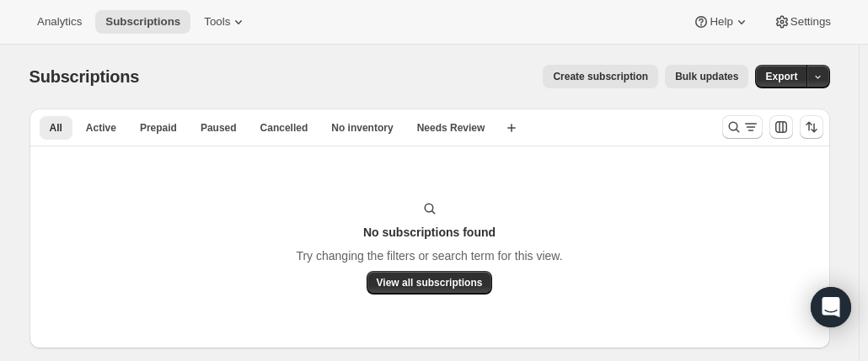 This screenshot has width=868, height=361. Describe the element at coordinates (361, 128) in the screenshot. I see `span: No inventory` at that location.